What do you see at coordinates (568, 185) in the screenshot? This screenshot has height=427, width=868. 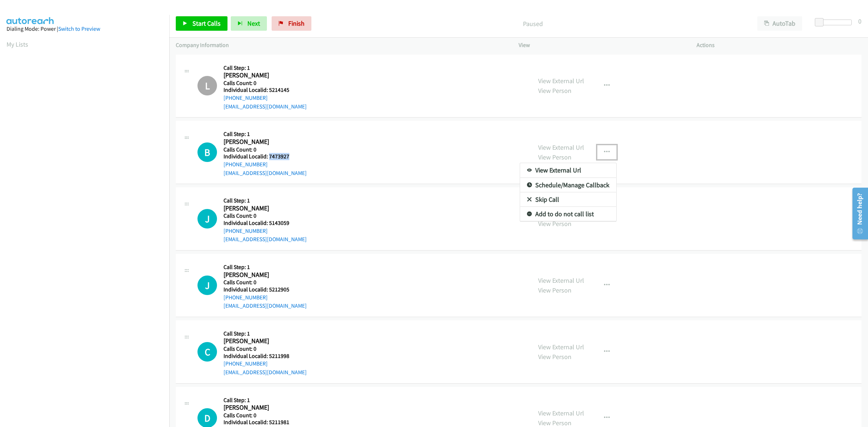 I see `a: Schedule/Manage Callback` at bounding box center [568, 185].